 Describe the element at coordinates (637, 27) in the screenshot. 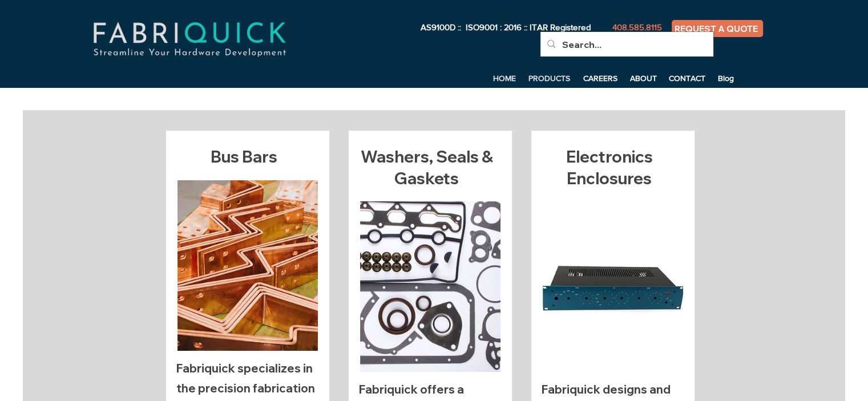

I see `span: 408.585.8115` at that location.